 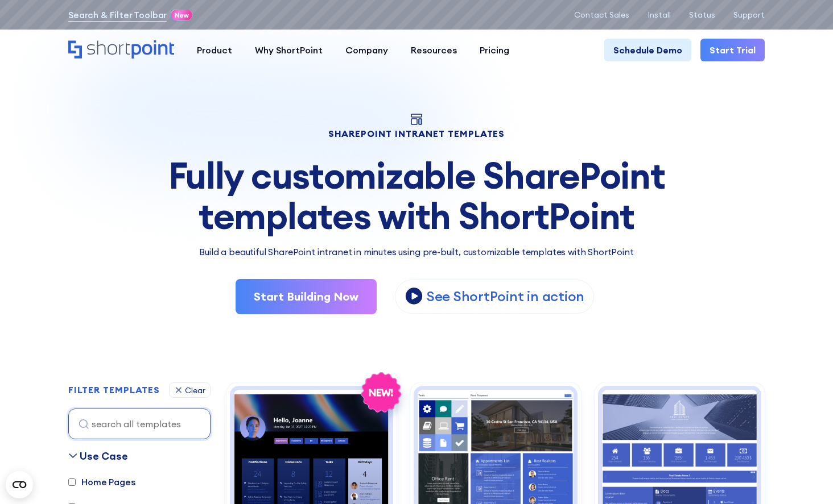 What do you see at coordinates (104, 455) in the screenshot?
I see `div: Use Case` at bounding box center [104, 455].